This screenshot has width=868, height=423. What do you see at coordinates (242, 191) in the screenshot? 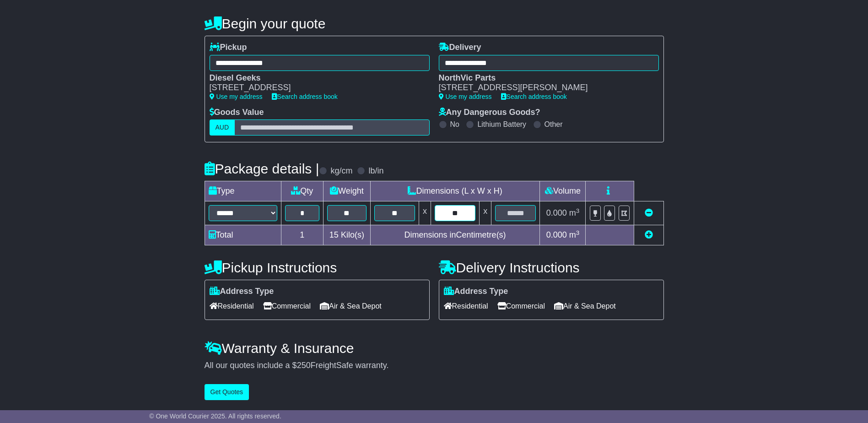
I see `td: Type` at bounding box center [242, 191].